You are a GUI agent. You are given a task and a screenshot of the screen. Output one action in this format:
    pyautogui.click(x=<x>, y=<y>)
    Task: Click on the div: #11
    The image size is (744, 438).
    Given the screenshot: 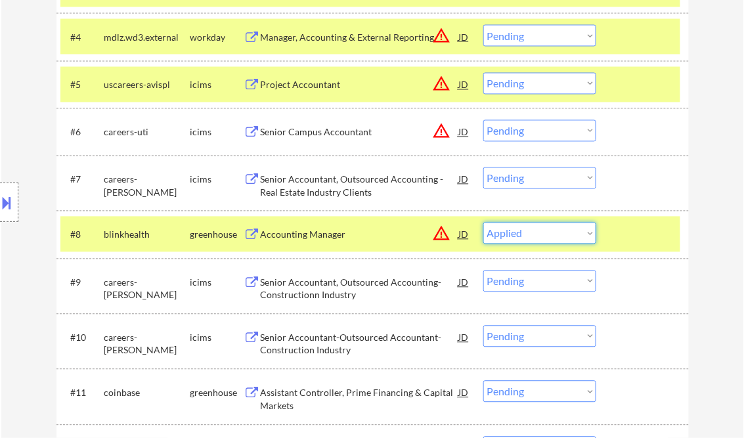 What is the action you would take?
    pyautogui.click(x=82, y=393)
    